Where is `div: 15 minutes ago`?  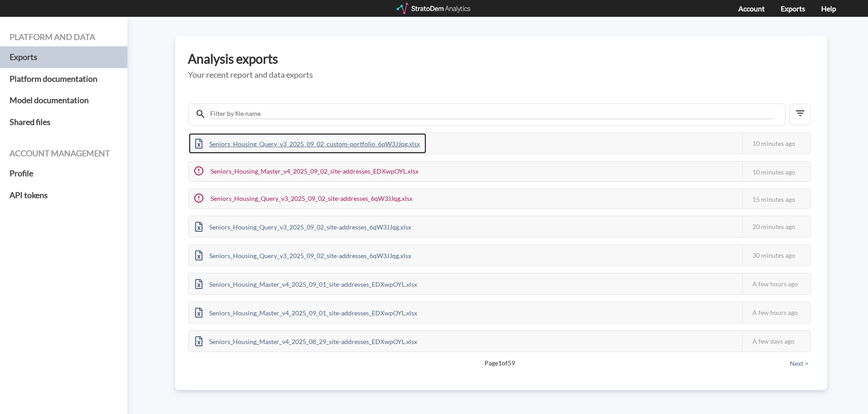 div: 15 minutes ago is located at coordinates (776, 199).